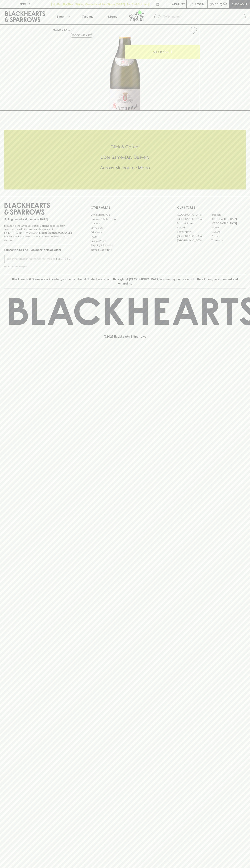 This screenshot has height=868, width=250. Describe the element at coordinates (39, 250) in the screenshot. I see `p: Subscribe to The Blackhearts Newsletter` at that location.